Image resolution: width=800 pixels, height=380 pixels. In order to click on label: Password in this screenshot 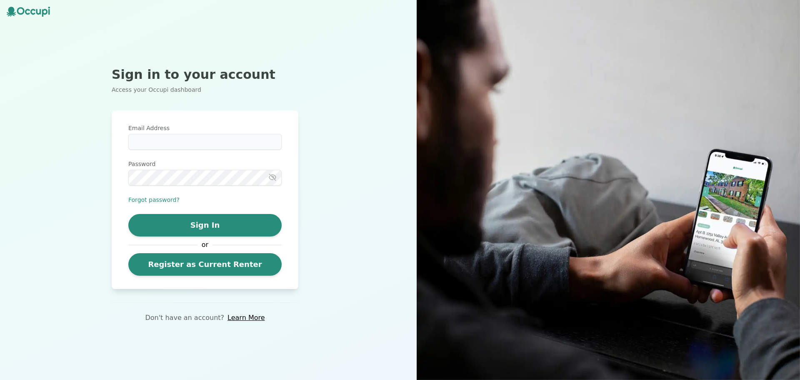, I will do `click(205, 164)`.